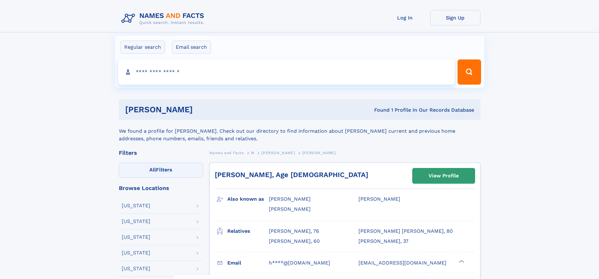  I want to click on div: Filters, so click(161, 153).